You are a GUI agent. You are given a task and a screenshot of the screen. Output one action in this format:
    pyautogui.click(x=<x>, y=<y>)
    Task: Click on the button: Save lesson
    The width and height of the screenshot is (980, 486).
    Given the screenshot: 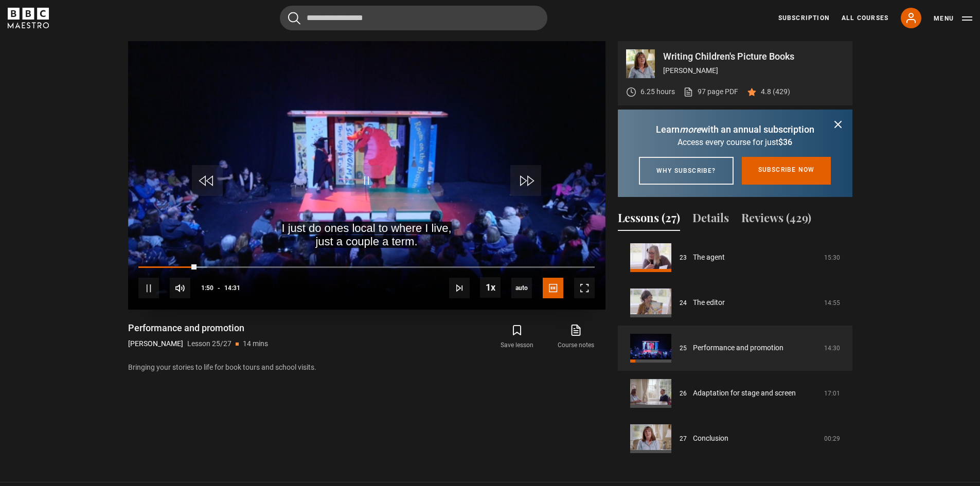 What is the action you would take?
    pyautogui.click(x=517, y=336)
    